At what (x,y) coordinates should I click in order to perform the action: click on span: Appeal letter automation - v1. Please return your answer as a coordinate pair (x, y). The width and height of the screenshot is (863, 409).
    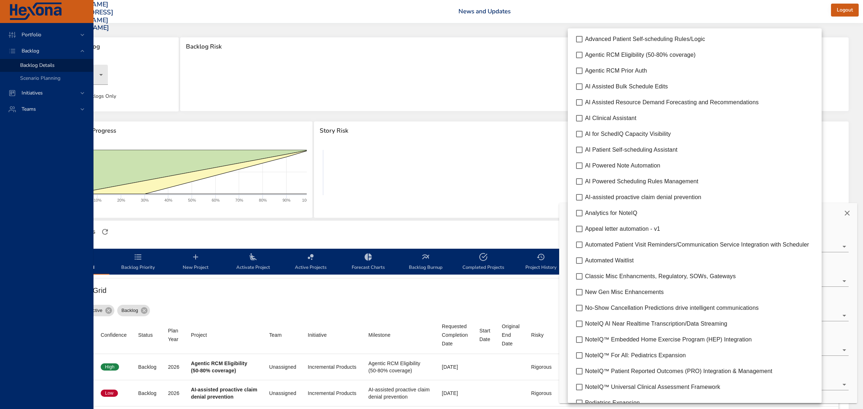
    Looking at the image, I should click on (622, 229).